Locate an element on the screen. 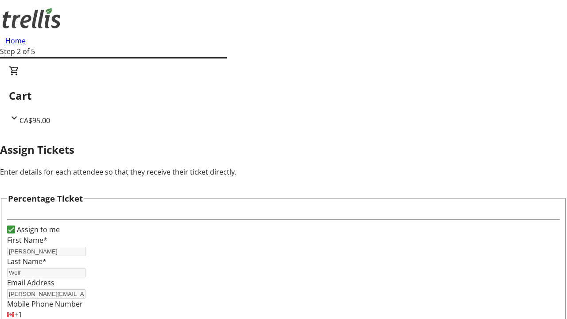 The width and height of the screenshot is (567, 319). div: CartCA$95.00 is located at coordinates (284, 96).